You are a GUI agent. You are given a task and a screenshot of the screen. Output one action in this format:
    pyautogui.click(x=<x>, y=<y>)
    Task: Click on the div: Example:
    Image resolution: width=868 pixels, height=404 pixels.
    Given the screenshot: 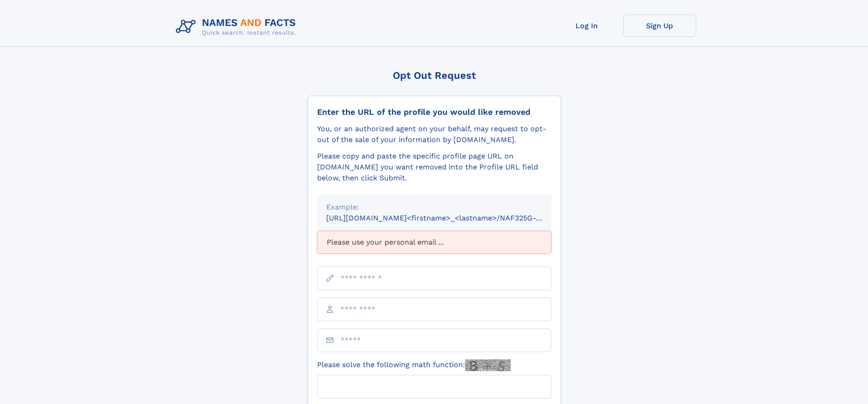 What is the action you would take?
    pyautogui.click(x=434, y=208)
    